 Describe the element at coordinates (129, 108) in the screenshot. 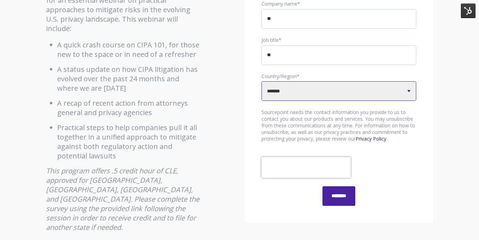

I see `li: A recap of recent action from attorneys general and privacy agencies` at that location.